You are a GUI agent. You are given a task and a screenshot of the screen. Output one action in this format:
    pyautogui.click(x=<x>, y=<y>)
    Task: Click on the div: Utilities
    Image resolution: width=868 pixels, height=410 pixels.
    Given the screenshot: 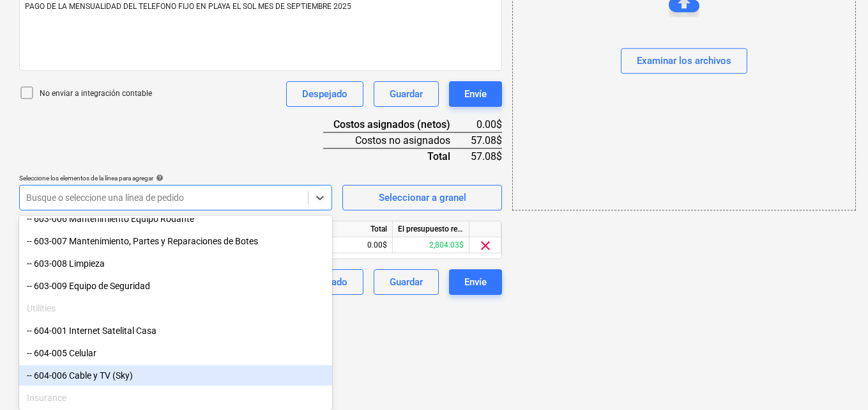 What is the action you would take?
    pyautogui.click(x=176, y=308)
    